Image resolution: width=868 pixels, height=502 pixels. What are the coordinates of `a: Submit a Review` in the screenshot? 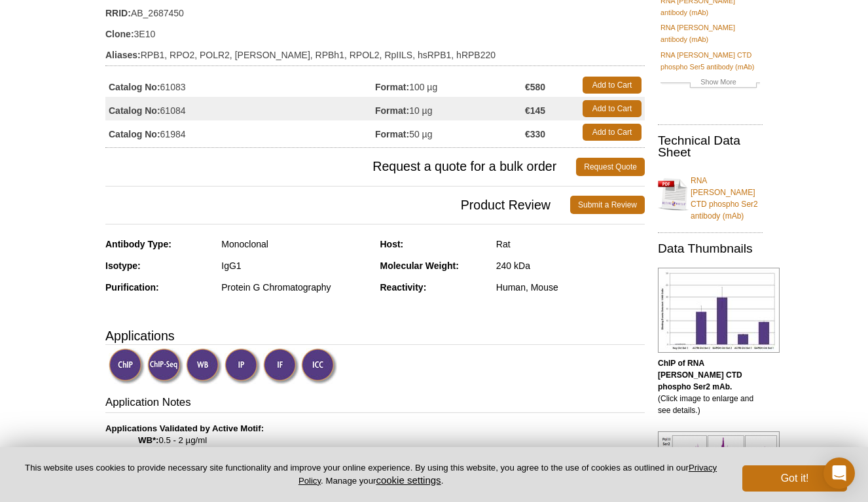 It's located at (607, 204).